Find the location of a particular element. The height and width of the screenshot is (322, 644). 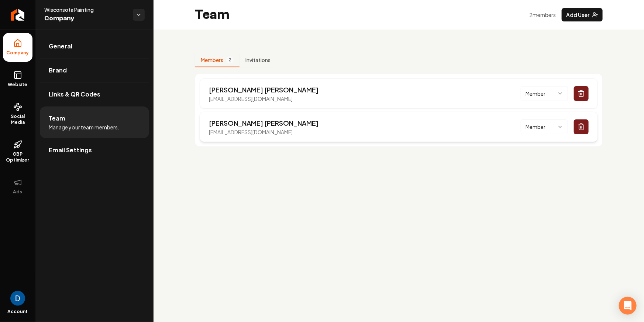

a: GBP Optimizer is located at coordinates (17, 152).